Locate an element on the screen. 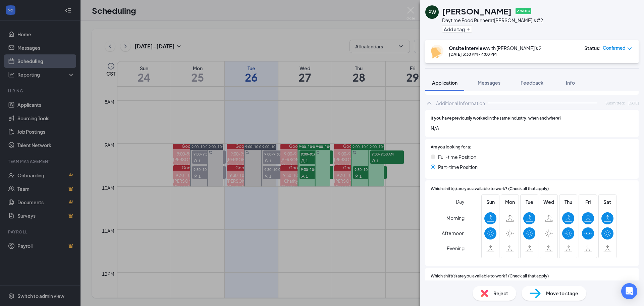  span: Part-time Position is located at coordinates (458, 167).